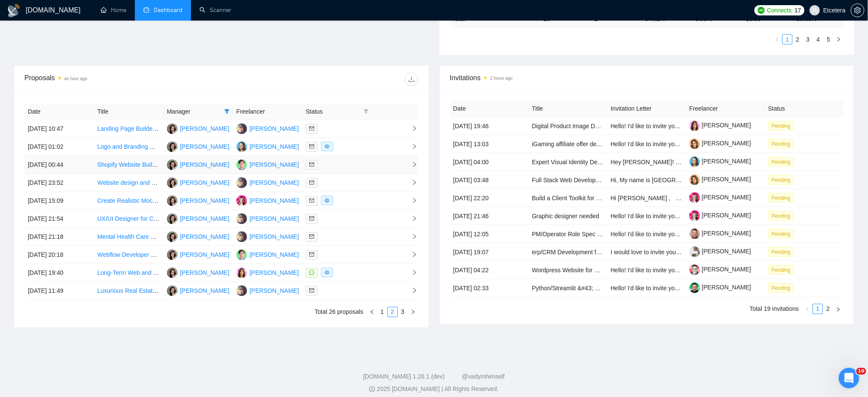  What do you see at coordinates (129, 255) in the screenshot?
I see `td: Webflow Developer – Pixel-Perfect Figma Implementation` at bounding box center [129, 255].